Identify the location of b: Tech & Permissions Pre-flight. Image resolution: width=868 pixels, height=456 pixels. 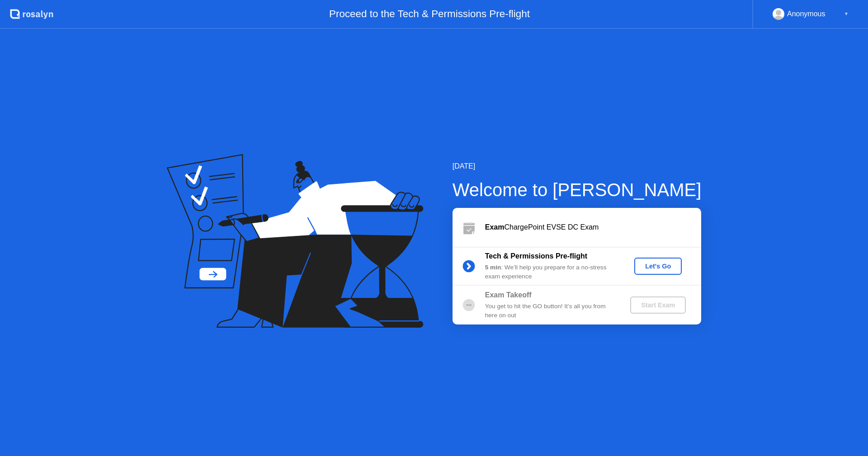
(536, 256).